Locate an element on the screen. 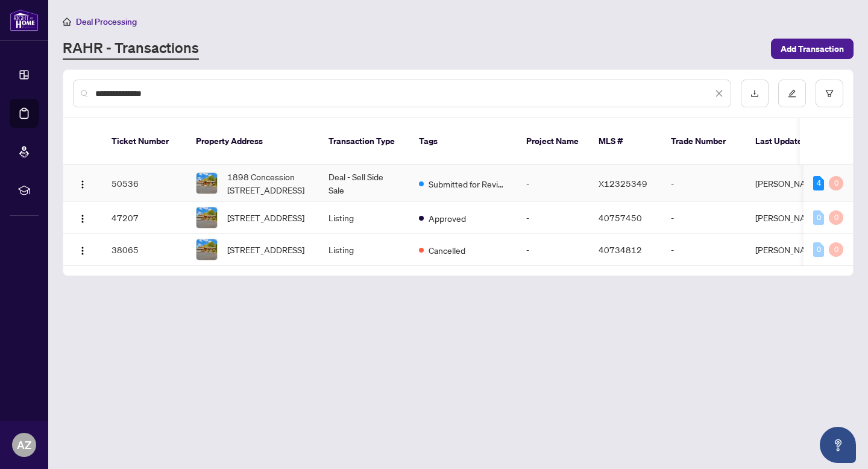 This screenshot has width=868, height=469. span: home is located at coordinates (67, 22).